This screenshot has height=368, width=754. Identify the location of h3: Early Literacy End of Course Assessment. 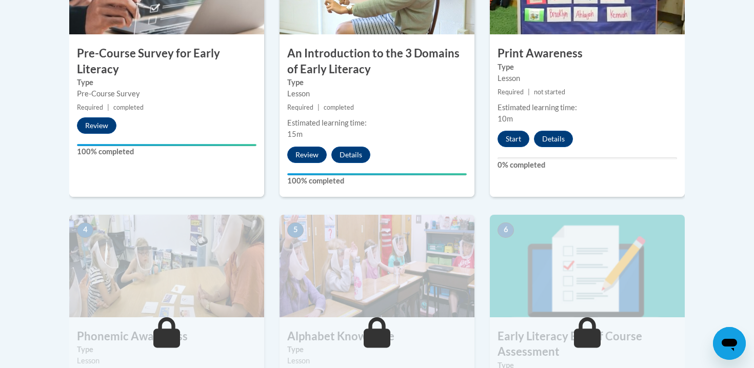
(587, 345).